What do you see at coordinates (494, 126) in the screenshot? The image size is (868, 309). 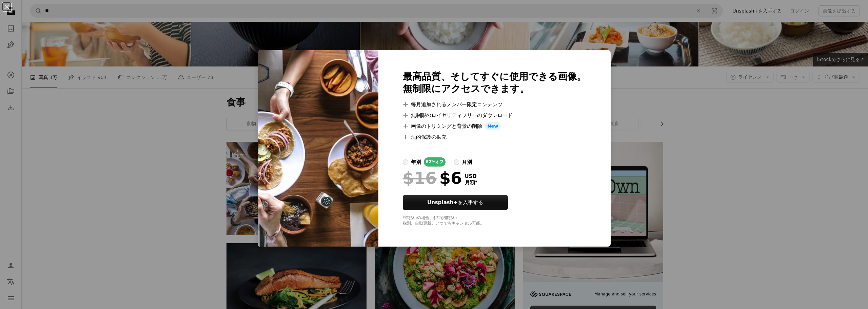 I see `li: 画像のトリミングと背景の削除` at bounding box center [494, 126].